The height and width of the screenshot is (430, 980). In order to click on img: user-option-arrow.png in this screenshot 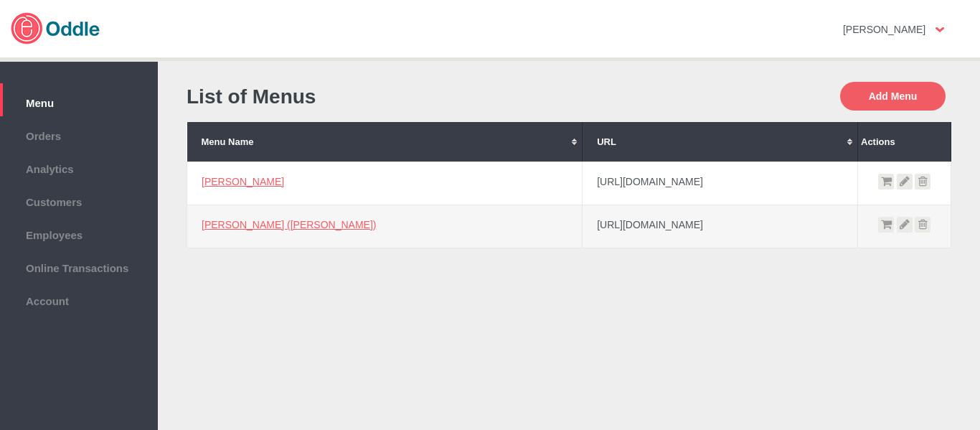, I will do `click(940, 30)`.